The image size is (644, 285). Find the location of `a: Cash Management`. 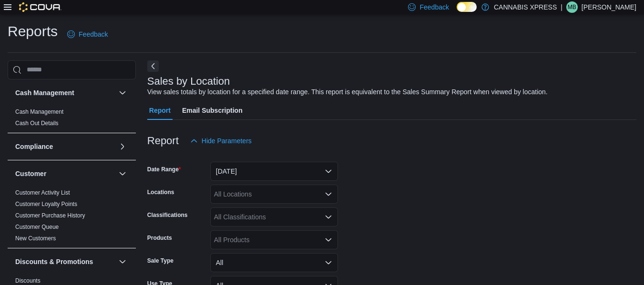

a: Cash Management is located at coordinates (39, 112).